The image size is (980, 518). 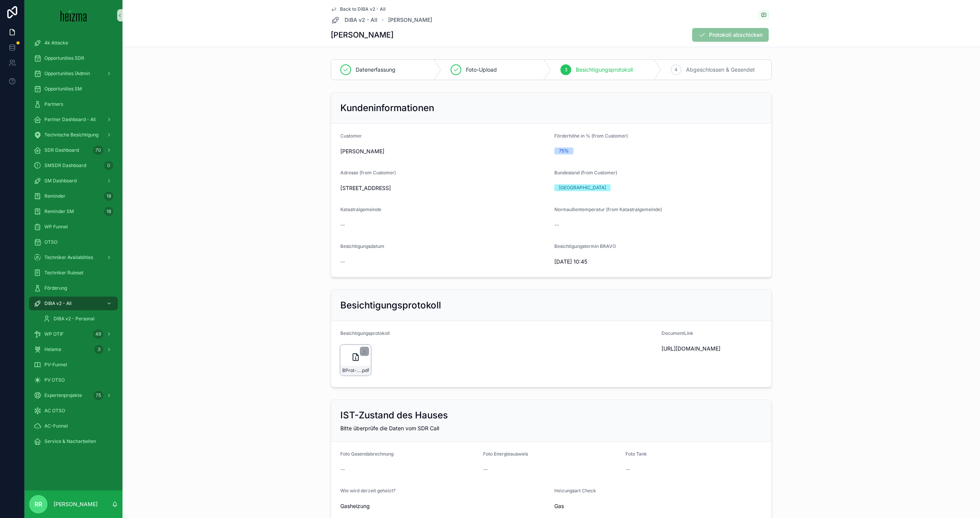 What do you see at coordinates (591, 136) in the screenshot?
I see `span: Förderhöhe in % (from Customer)` at bounding box center [591, 136].